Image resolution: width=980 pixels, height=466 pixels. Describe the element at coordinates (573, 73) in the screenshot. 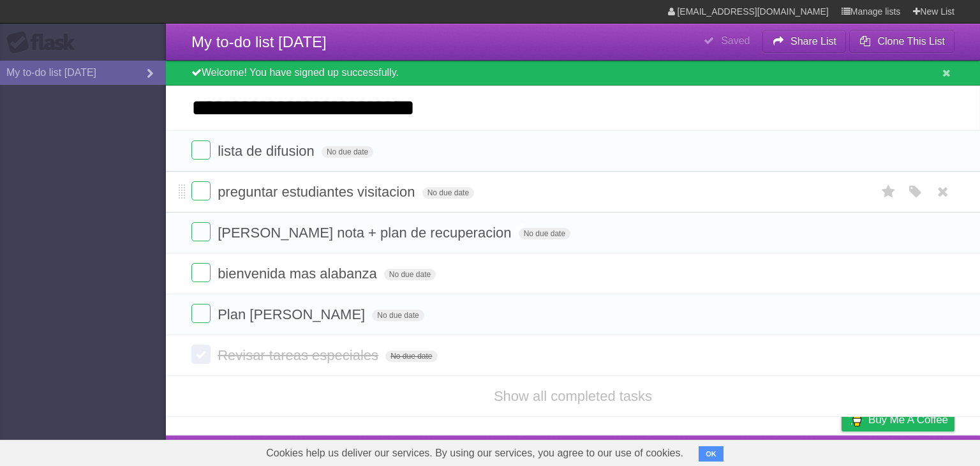

I see `div: Welcome! You have signed up successfully.` at that location.